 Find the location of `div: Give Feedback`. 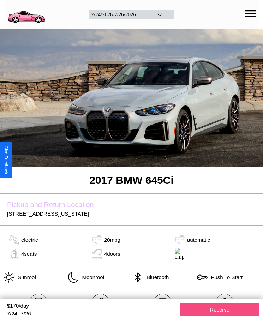

div: Give Feedback is located at coordinates (6, 160).